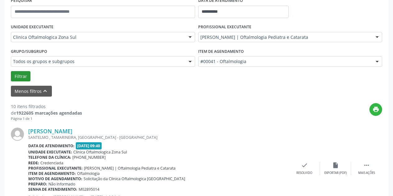 Image resolution: width=393 pixels, height=196 pixels. I want to click on div: Resolvido, so click(304, 173).